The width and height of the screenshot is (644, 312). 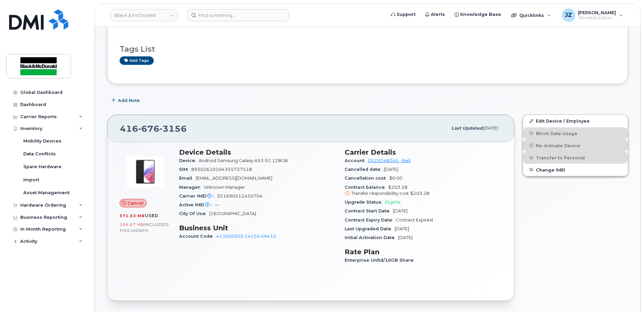 I want to click on a: 0529248345 - Bell, so click(x=390, y=160).